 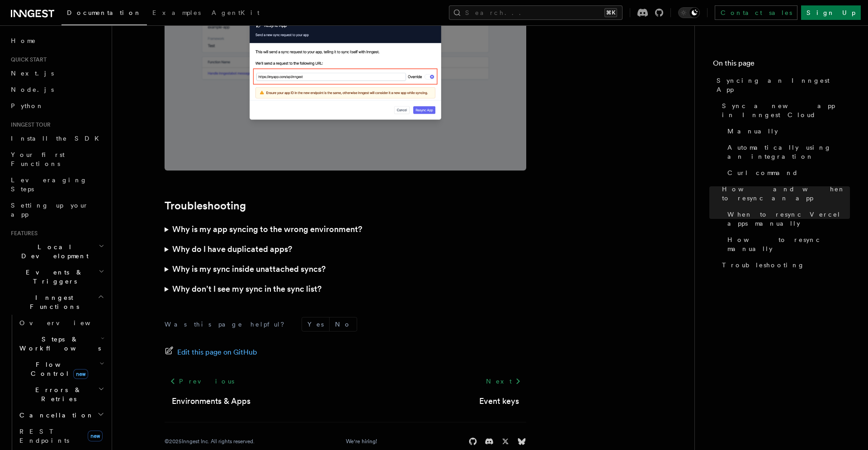 What do you see at coordinates (345, 229) in the screenshot?
I see `summary: Why is my app syncing to the wrong environment?` at bounding box center [345, 229].